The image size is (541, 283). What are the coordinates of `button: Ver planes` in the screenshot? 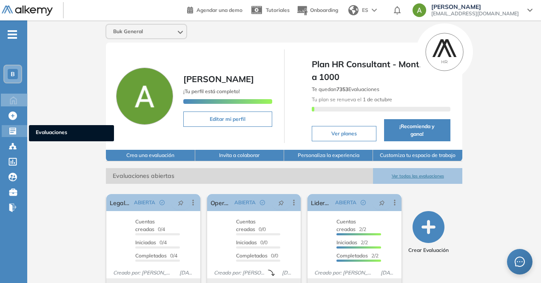 It's located at (344, 133).